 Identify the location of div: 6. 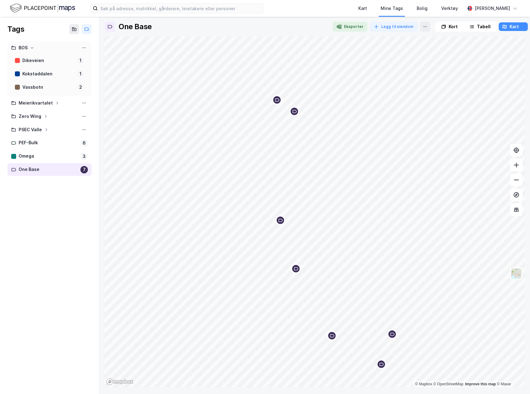
(84, 143).